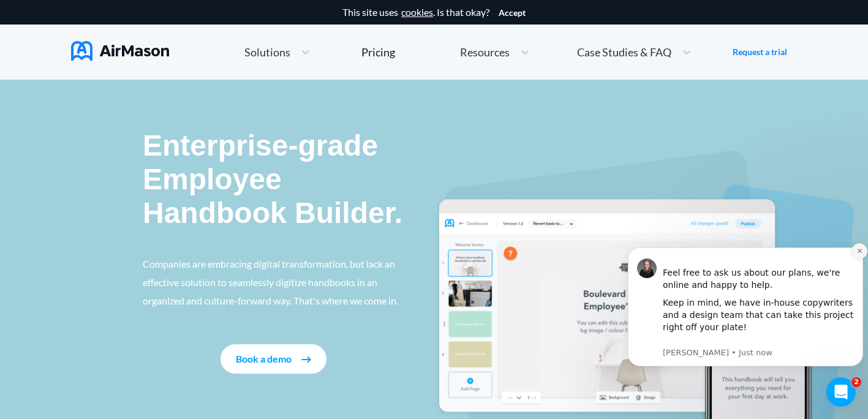 The image size is (868, 419). Describe the element at coordinates (760, 52) in the screenshot. I see `a: Request a trial` at that location.